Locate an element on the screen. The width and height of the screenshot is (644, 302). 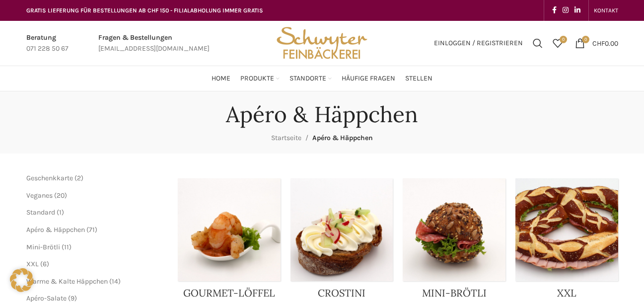
span: Produkte is located at coordinates (257, 79).